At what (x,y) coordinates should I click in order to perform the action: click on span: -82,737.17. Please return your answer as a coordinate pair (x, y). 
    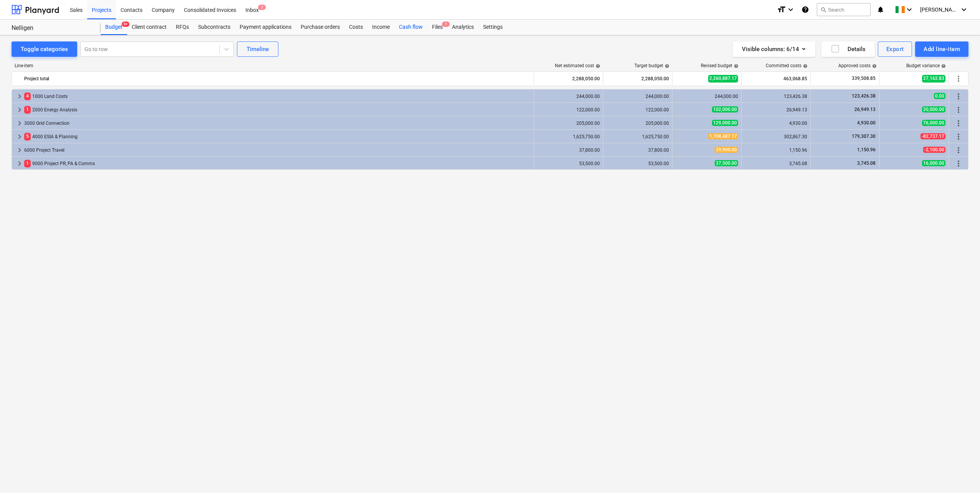
    Looking at the image, I should click on (932, 136).